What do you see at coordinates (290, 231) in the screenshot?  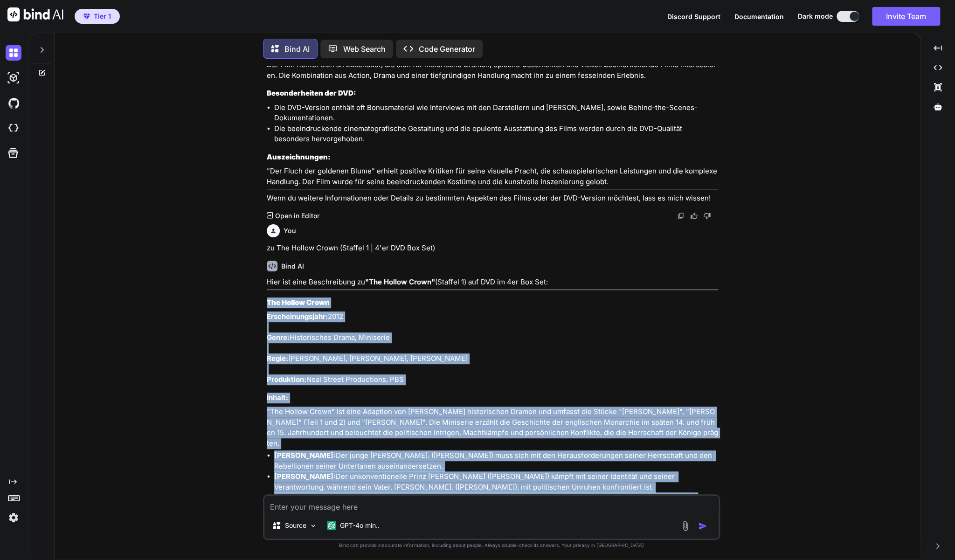 I see `h6: You` at bounding box center [290, 231].